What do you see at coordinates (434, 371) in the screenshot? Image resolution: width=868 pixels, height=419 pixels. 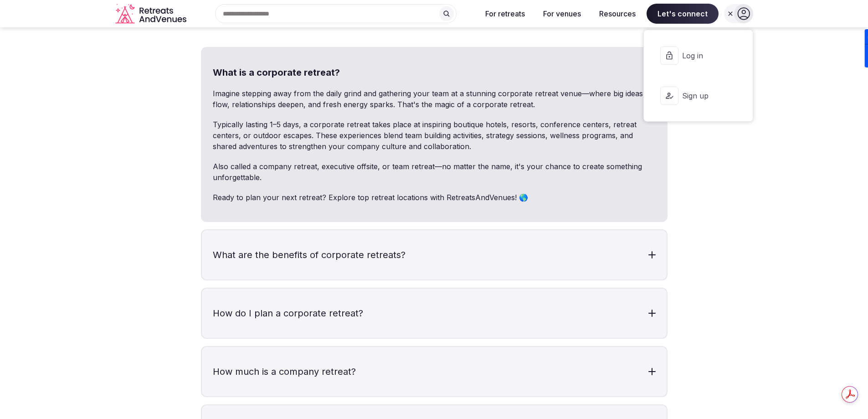 I see `h3: How much is a company retreat?` at bounding box center [434, 371].